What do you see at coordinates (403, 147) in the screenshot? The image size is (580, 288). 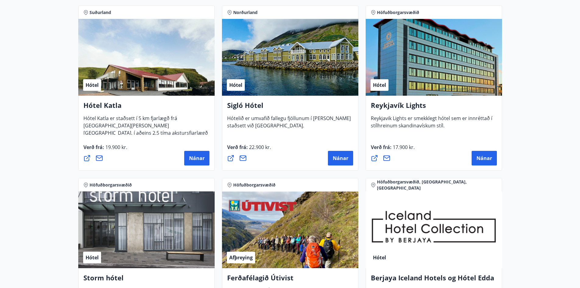 I see `span: 17.900 kr.` at bounding box center [403, 147].